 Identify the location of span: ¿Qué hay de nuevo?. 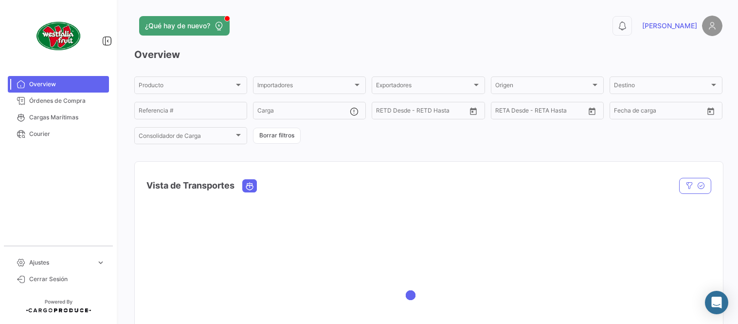
(178, 26).